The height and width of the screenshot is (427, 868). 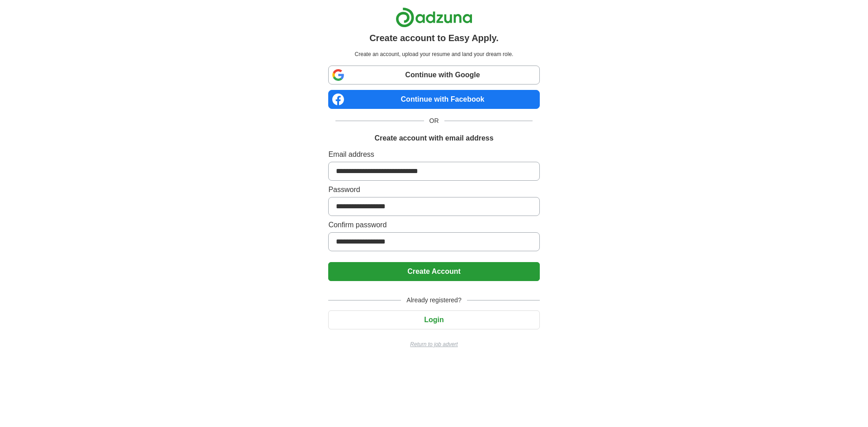 I want to click on span: OR, so click(x=434, y=121).